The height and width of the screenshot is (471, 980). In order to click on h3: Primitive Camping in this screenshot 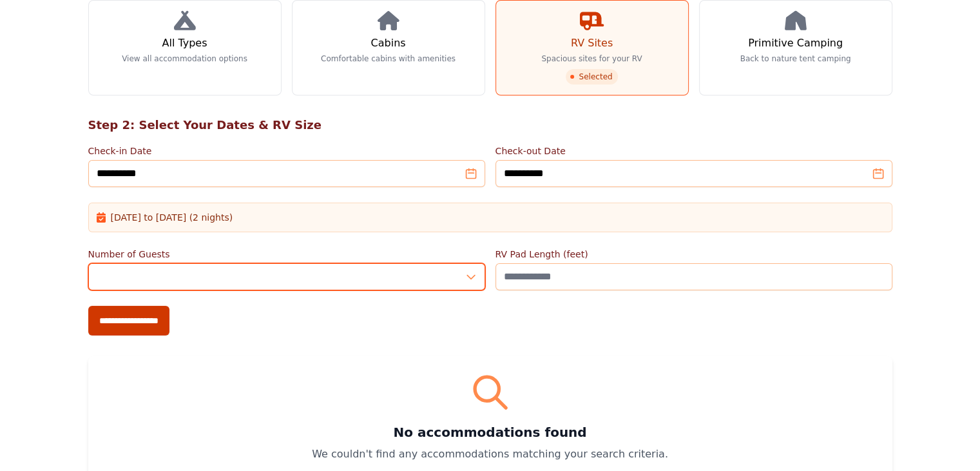, I will do `click(795, 43)`.